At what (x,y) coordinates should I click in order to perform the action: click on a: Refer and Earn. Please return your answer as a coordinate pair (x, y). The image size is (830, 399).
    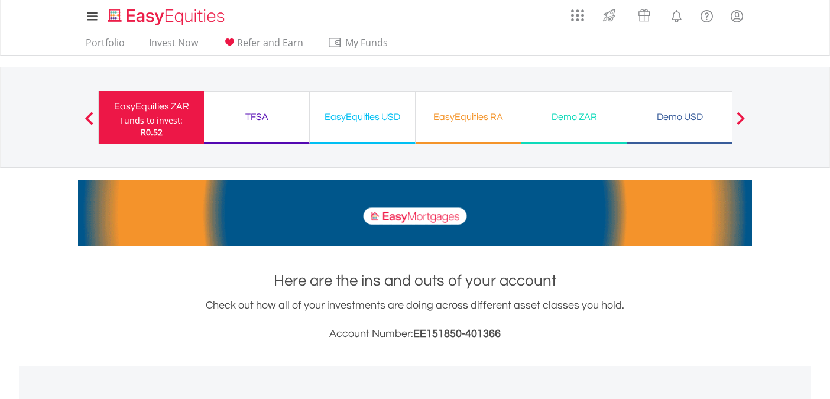
    Looking at the image, I should click on (263, 46).